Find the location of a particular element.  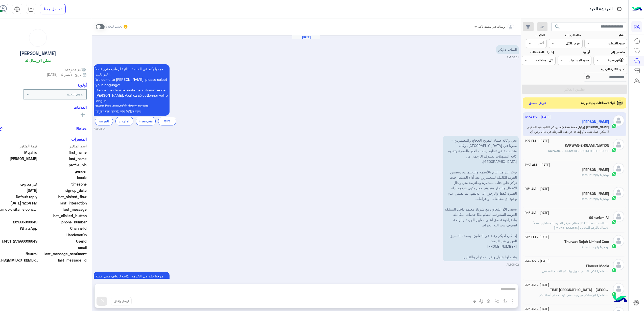

span: 9K I JOINED THE GROUP is located at coordinates (592, 150).